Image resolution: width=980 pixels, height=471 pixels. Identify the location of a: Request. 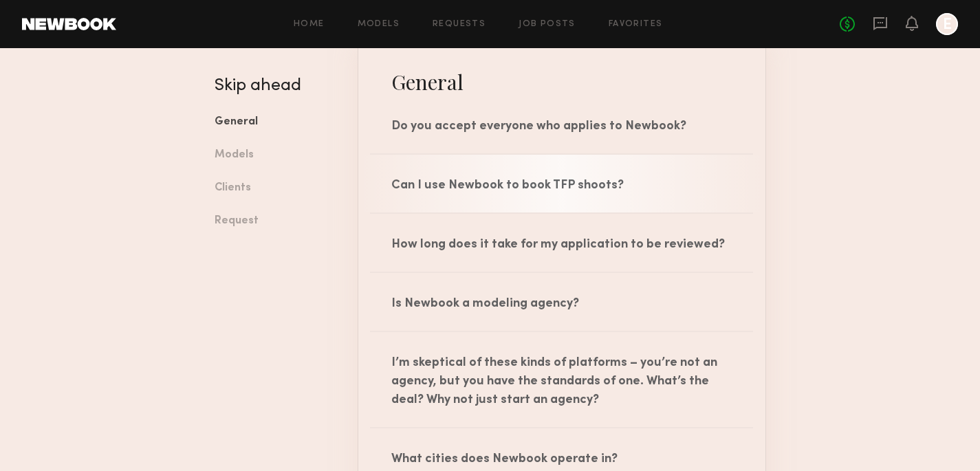
(276, 221).